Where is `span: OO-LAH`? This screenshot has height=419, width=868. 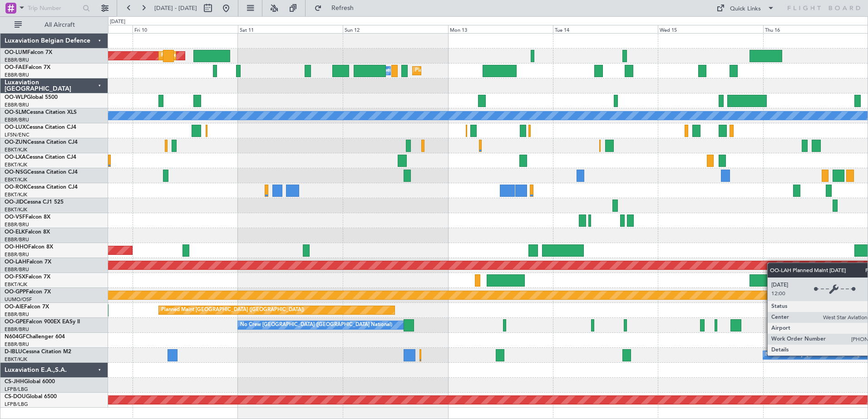 span: OO-LAH is located at coordinates (16, 262).